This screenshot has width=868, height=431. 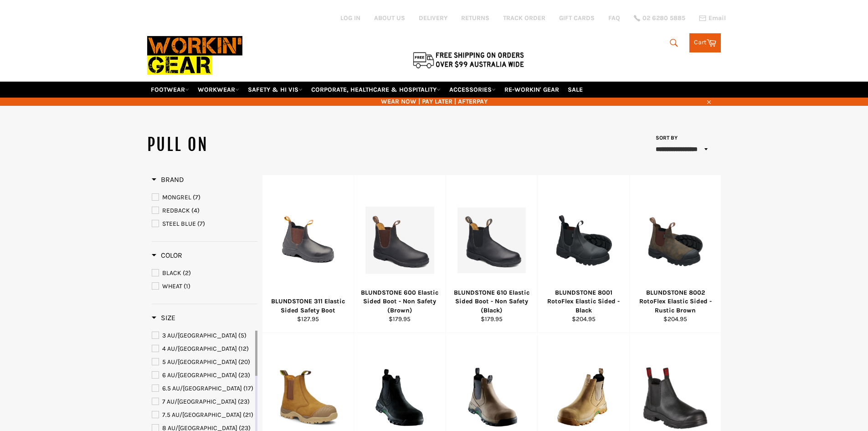 I want to click on a: 5 AU/UK, so click(x=203, y=362).